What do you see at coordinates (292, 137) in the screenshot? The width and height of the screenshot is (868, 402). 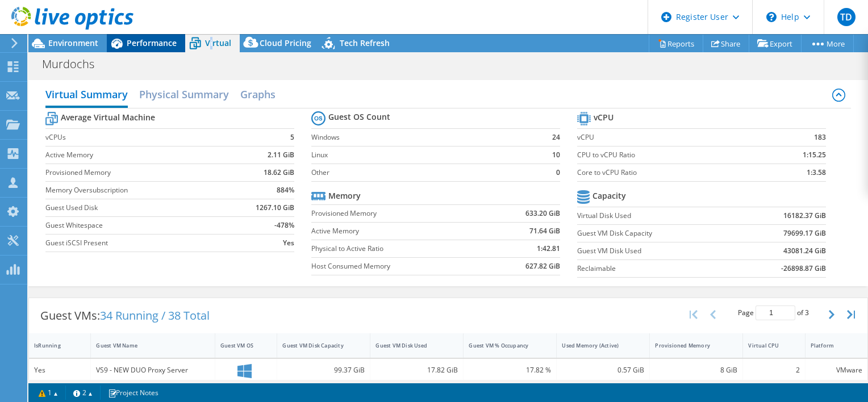 I see `b: 5` at bounding box center [292, 137].